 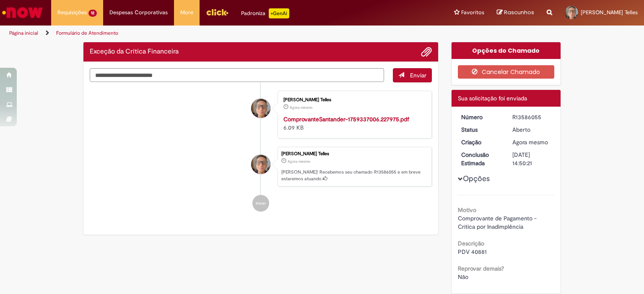 What do you see at coordinates (481, 142) in the screenshot?
I see `dt: Criação` at bounding box center [481, 142].